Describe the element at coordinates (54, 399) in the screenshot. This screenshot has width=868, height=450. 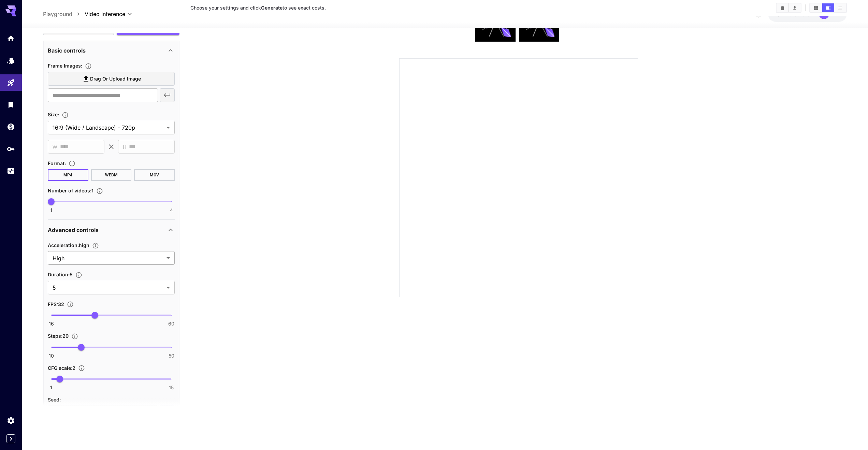
I see `span: Seed :` at that location.